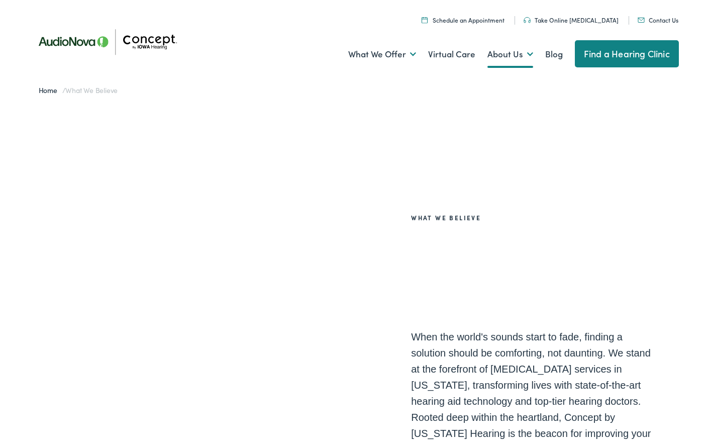 The height and width of the screenshot is (443, 707). Describe the element at coordinates (510, 54) in the screenshot. I see `a: About Us` at that location.